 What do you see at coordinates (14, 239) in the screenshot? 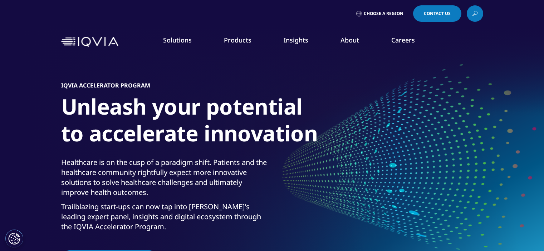
I see `button: Tanımlama Bilgisi Ayarları` at bounding box center [14, 239].